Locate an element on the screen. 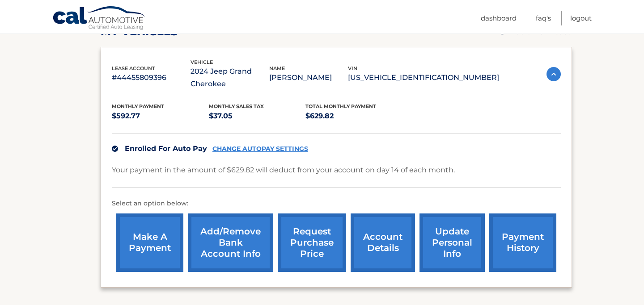 The image size is (644, 305). a: Cal Automotive is located at coordinates (99, 19).